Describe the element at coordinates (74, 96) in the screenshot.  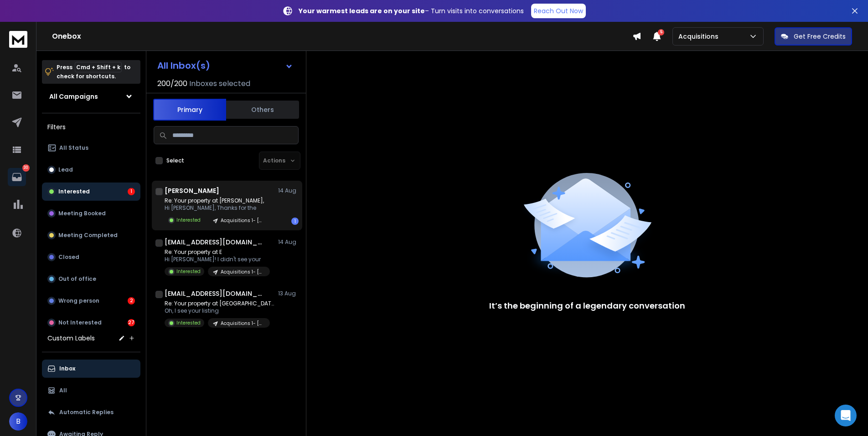
I see `h1: All Campaigns` at that location.